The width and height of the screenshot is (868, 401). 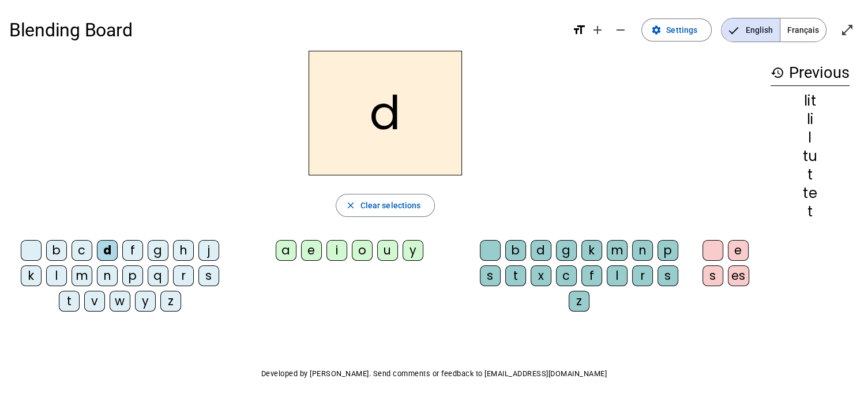 What do you see at coordinates (620, 30) in the screenshot?
I see `button: Decrease font size` at bounding box center [620, 30].